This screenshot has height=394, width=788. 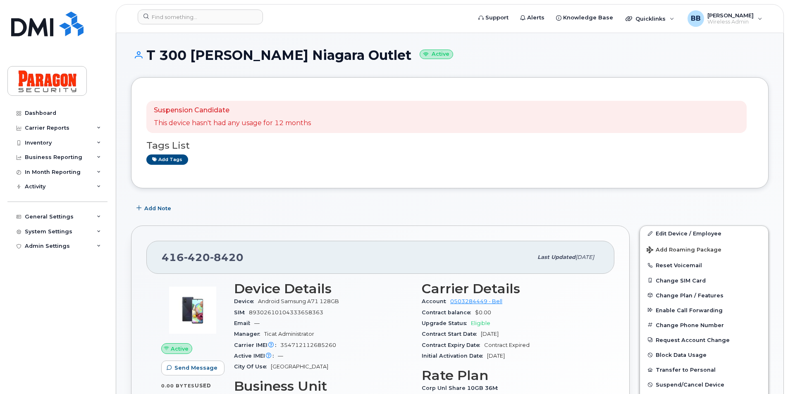 What do you see at coordinates (232, 123) in the screenshot?
I see `p: This device hasn't had any usage for 12 months` at bounding box center [232, 123].